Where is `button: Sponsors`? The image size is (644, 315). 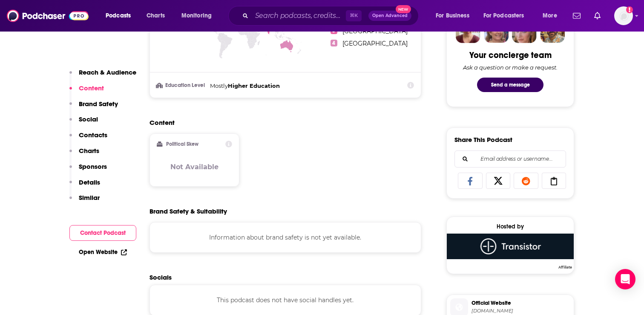
button: Sponsors is located at coordinates (88, 170).